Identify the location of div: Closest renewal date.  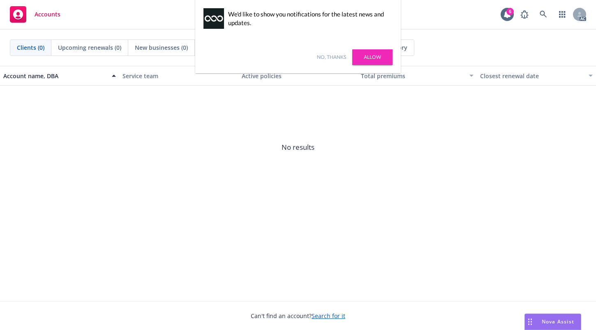
(532, 76).